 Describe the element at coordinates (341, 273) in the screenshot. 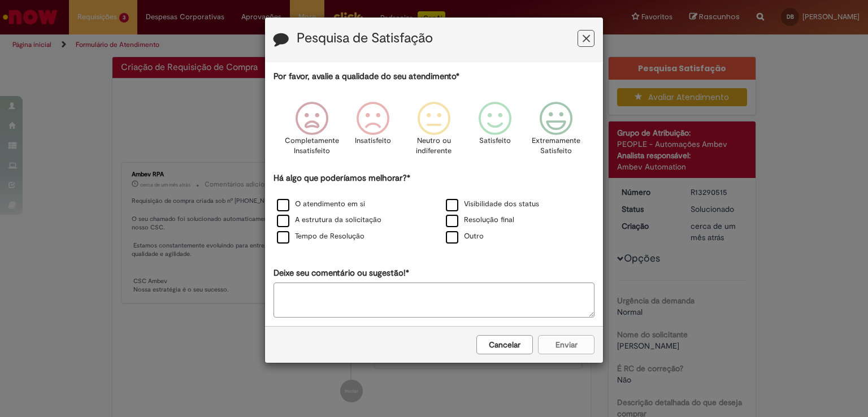

I see `label: Deixe seu comentário ou sugestão!*` at that location.